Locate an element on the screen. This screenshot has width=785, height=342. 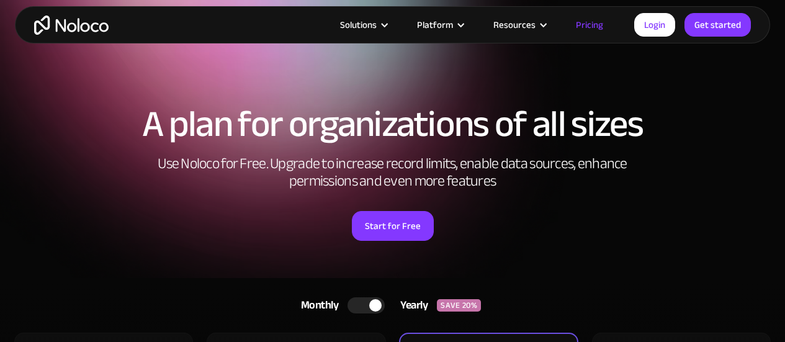
a: Login is located at coordinates (655, 25).